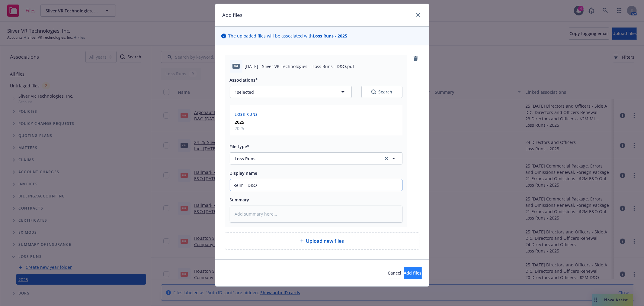 Image resolution: width=644 pixels, height=306 pixels. What do you see at coordinates (316, 185) in the screenshot?
I see `input: Add display name here...` at bounding box center [316, 185].